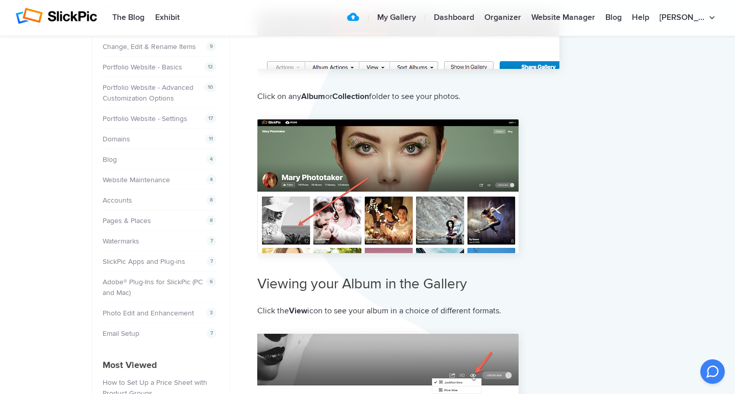  Describe the element at coordinates (279, 97) in the screenshot. I see `span: Click on any` at that location.